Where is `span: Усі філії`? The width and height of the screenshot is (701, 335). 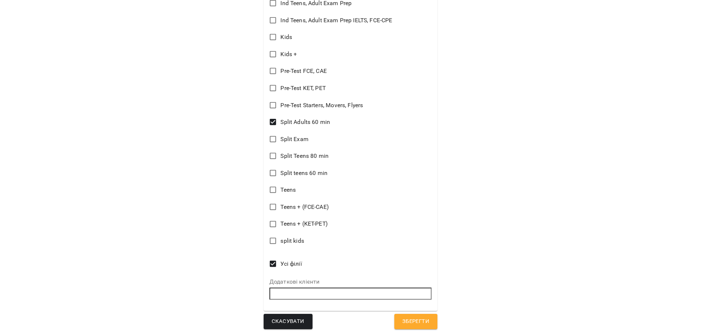 span: Усі філії is located at coordinates (291, 264).